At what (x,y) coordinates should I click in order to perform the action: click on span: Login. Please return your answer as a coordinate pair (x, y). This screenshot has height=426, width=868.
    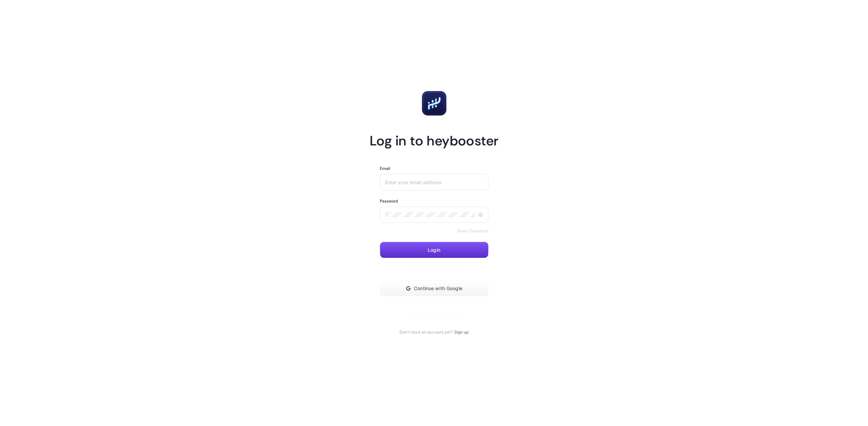
    Looking at the image, I should click on (434, 250).